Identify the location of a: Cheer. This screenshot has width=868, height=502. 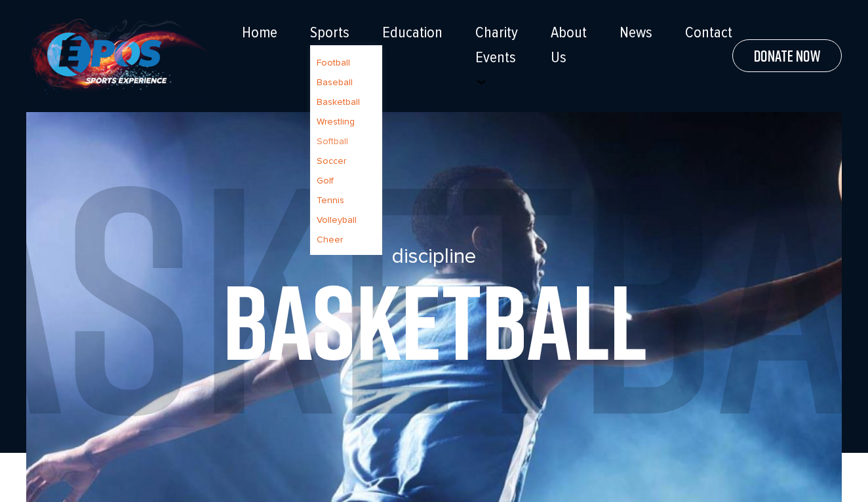
(330, 239).